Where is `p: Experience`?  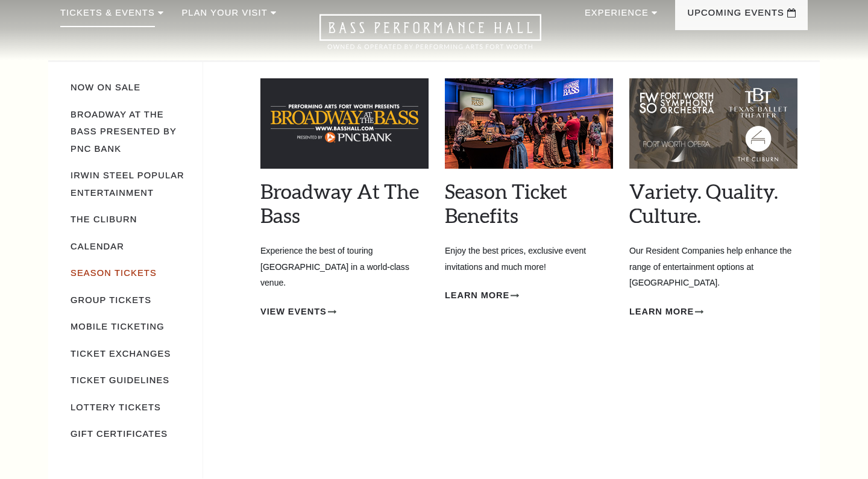
p: Experience is located at coordinates (617, 17).